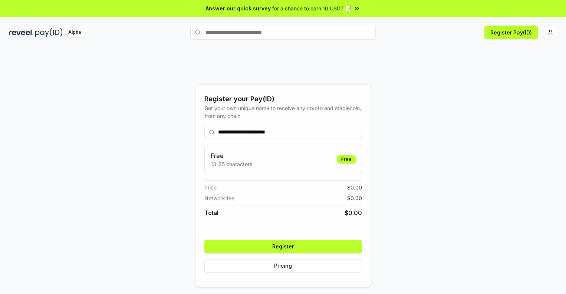 This screenshot has height=294, width=566. What do you see at coordinates (219, 198) in the screenshot?
I see `span: Network fee` at bounding box center [219, 198].